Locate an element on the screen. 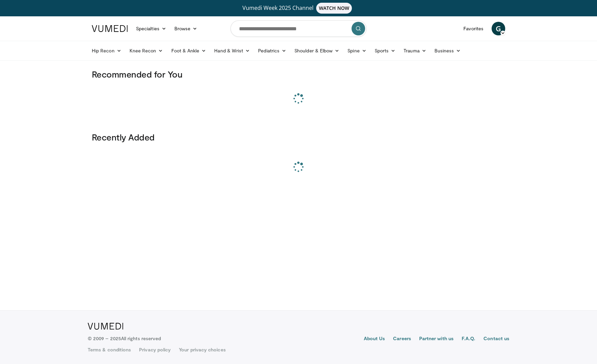 This screenshot has height=364, width=597. a: Favorites is located at coordinates (473, 28).